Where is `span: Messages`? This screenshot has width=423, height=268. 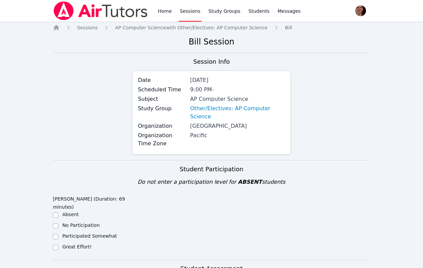
span: Messages is located at coordinates (289, 11).